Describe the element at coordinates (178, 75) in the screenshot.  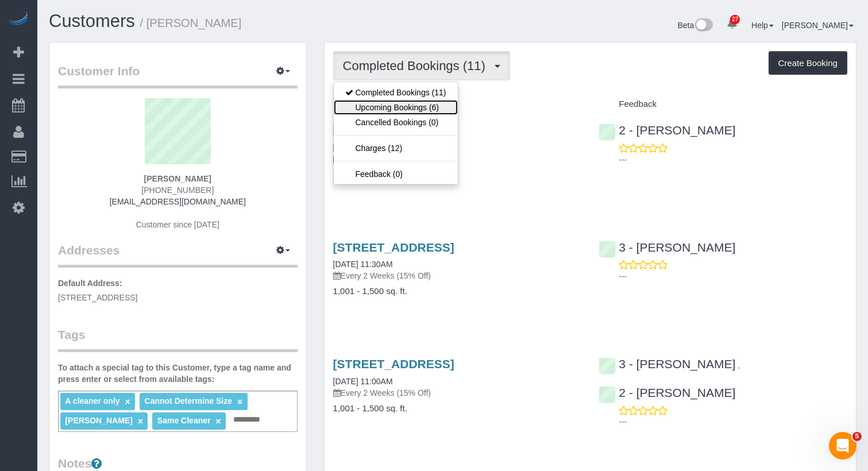
I see `legend: Customer Info` at that location.